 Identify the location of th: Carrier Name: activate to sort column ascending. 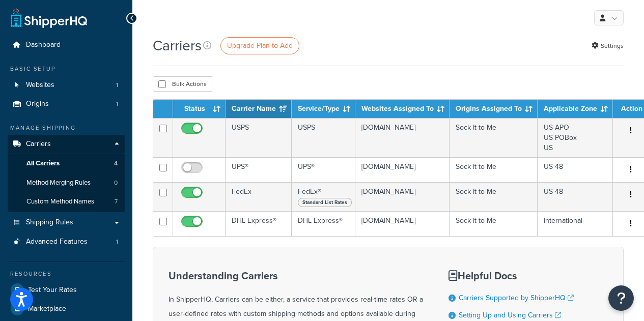
(258, 109).